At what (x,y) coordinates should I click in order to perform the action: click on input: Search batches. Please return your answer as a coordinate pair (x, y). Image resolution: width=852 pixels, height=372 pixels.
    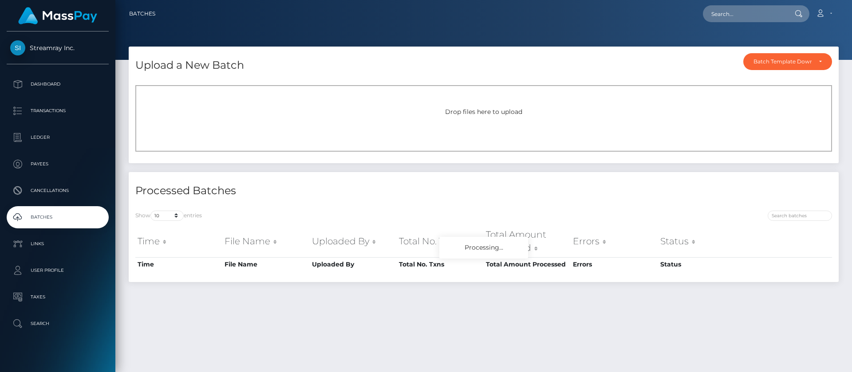
    Looking at the image, I should click on (800, 216).